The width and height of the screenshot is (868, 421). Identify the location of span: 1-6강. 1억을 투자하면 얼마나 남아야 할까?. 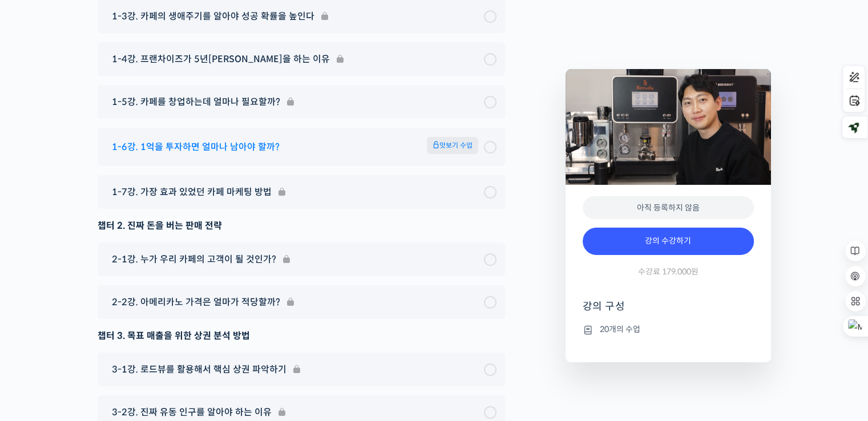
(195, 147).